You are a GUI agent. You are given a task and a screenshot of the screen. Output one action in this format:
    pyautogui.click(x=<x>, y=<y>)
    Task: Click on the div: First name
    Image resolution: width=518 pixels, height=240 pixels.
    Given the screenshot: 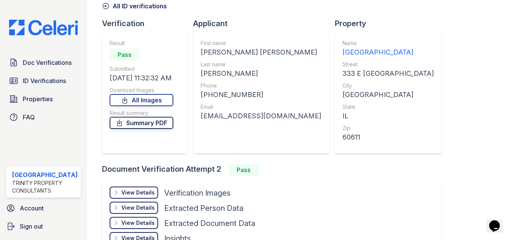 What is the action you would take?
    pyautogui.click(x=261, y=43)
    